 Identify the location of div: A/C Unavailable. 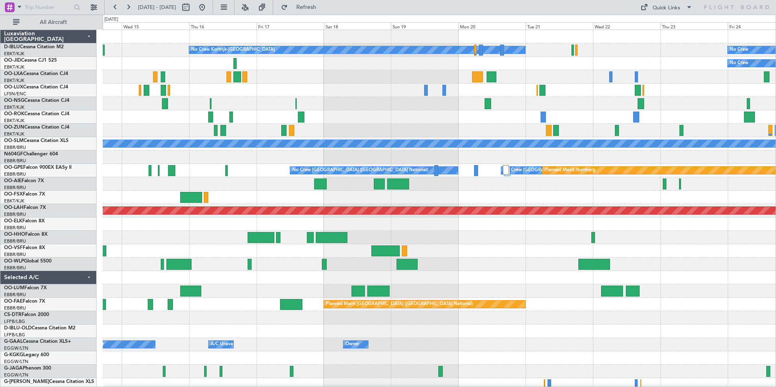
(227, 345).